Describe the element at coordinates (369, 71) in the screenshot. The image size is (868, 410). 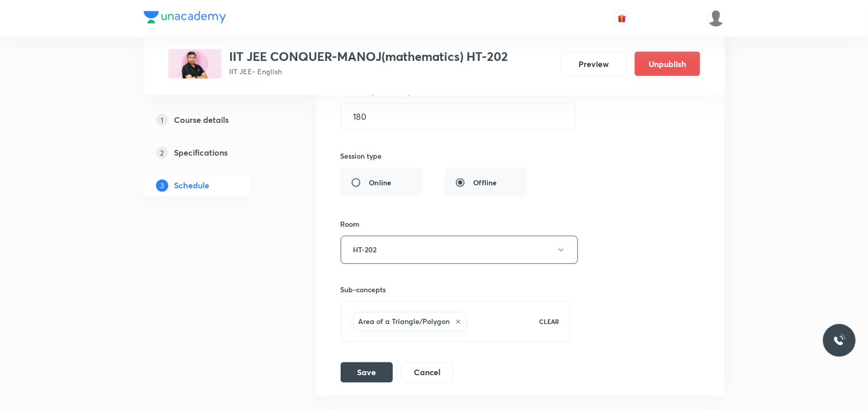
I see `p: IIT JEE • English` at that location.